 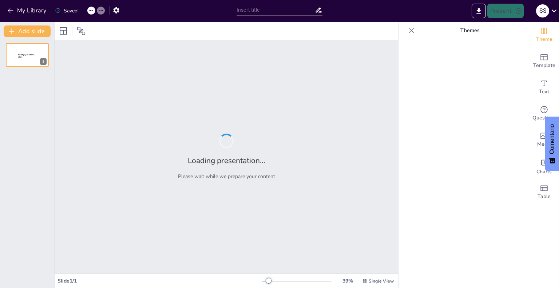 I want to click on span: Single View, so click(x=381, y=281).